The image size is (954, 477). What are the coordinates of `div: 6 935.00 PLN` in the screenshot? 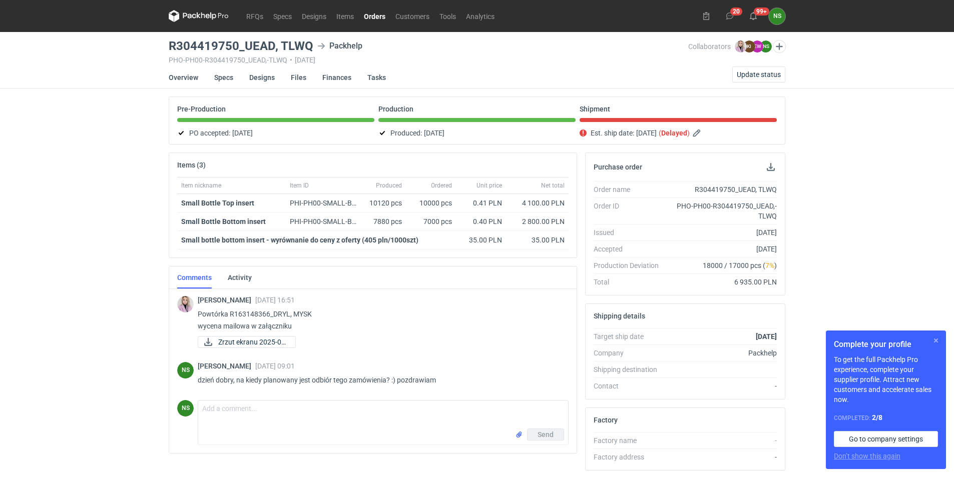 It's located at (722, 282).